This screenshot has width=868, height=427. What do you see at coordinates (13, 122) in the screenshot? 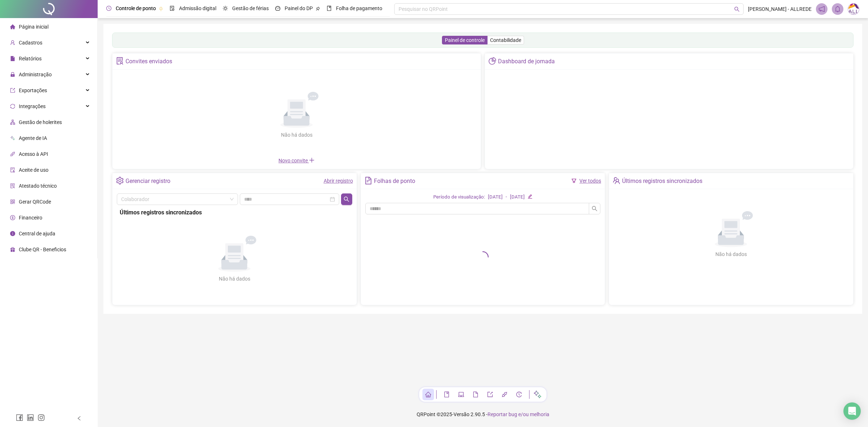
I see `span: apartment` at bounding box center [13, 122].